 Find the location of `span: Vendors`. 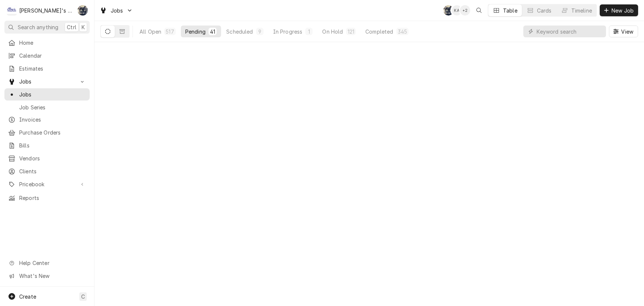

span: Vendors is located at coordinates (53, 158).